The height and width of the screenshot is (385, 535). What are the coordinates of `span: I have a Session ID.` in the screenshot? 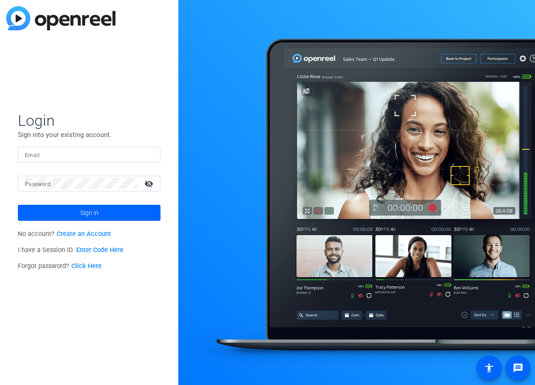 It's located at (70, 250).